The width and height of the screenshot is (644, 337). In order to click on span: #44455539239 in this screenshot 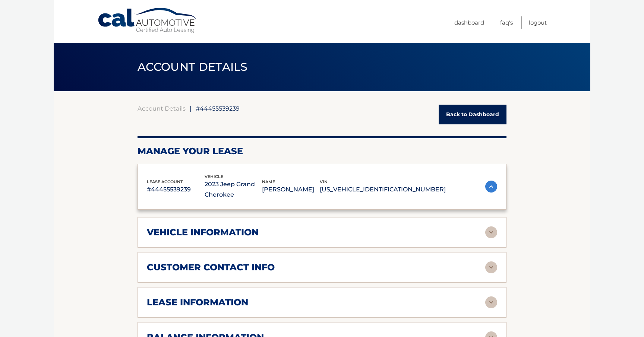, I will do `click(218, 109)`.